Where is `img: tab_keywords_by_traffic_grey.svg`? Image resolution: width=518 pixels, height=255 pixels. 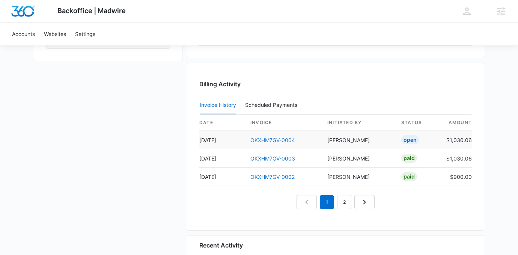 img: tab_keywords_by_traffic_grey.svg is located at coordinates (78, 47).